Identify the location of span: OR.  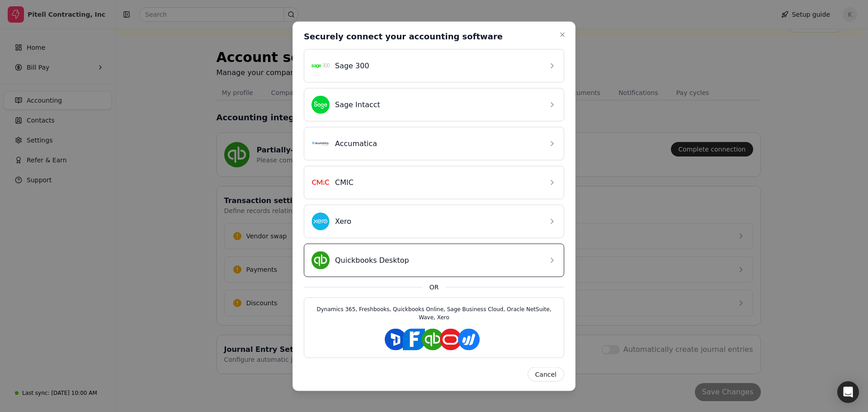
(434, 287).